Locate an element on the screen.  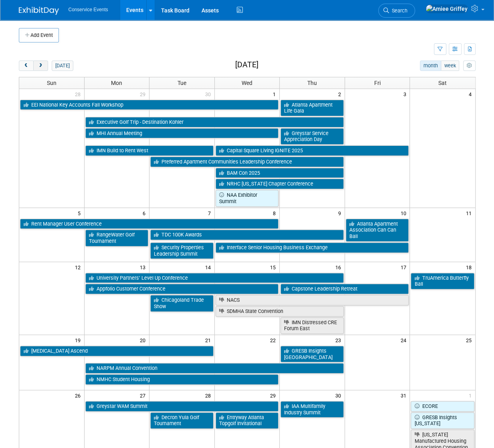
button: myCustomButton is located at coordinates (469, 66).